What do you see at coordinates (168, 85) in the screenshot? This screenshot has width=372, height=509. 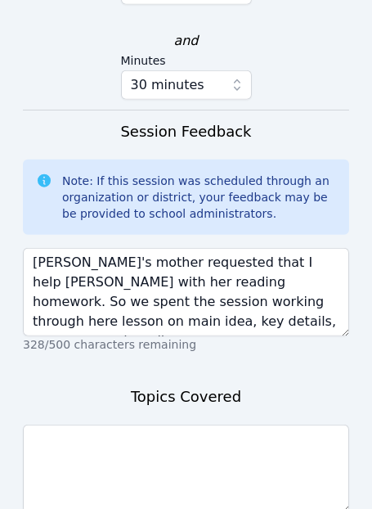 I see `span: 30 minutes` at bounding box center [168, 85].